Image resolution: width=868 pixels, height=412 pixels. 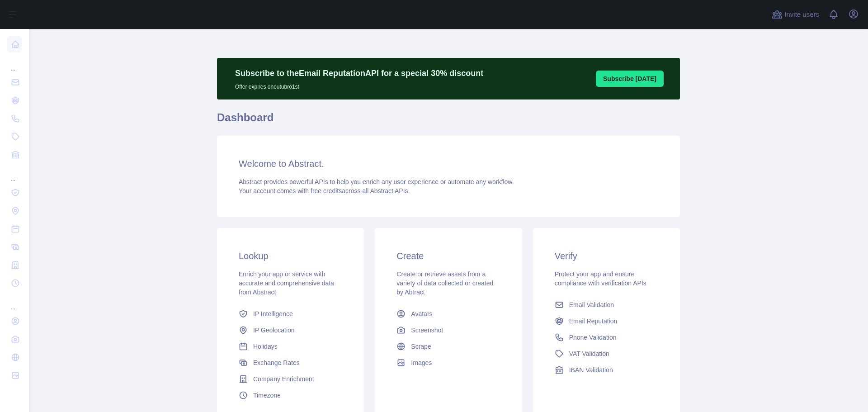 What do you see at coordinates (324, 191) in the screenshot?
I see `span: Your account comes with across all Abstract APIs.` at bounding box center [324, 191].